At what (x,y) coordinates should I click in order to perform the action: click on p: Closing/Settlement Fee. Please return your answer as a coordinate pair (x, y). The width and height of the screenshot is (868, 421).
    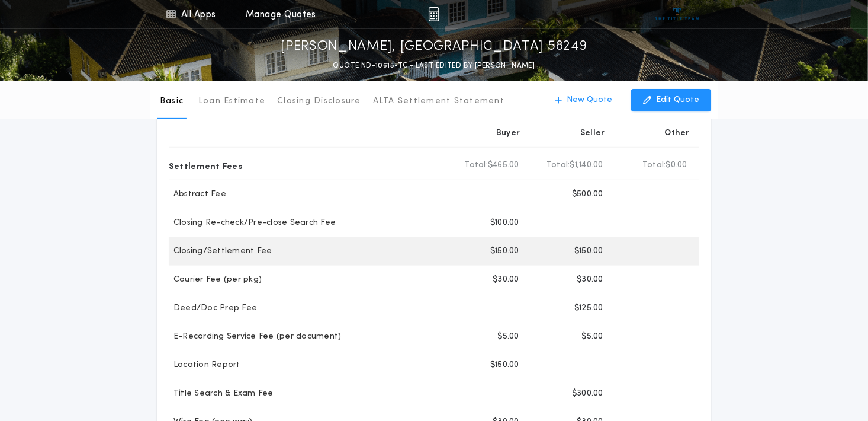
    Looking at the image, I should click on (220, 251).